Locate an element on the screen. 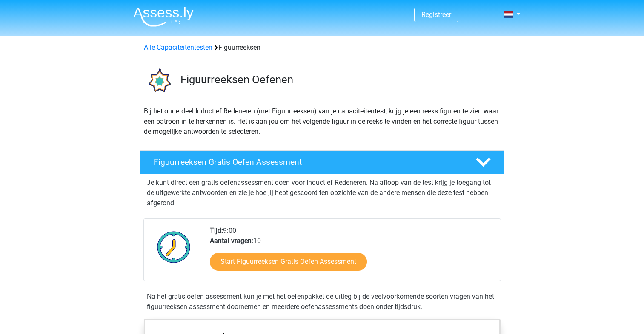 This screenshot has width=644, height=334. img: Klok is located at coordinates (174, 247).